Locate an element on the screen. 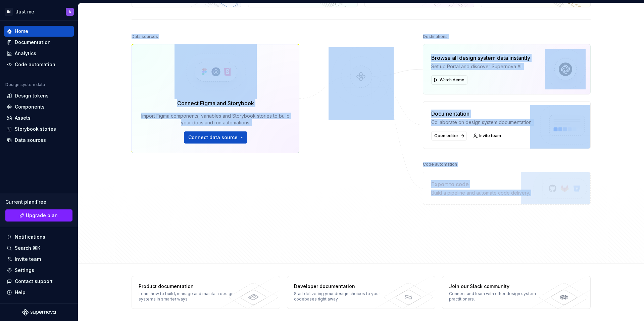  div: Set up Portal and discover Supernova AI. is located at coordinates (481, 66).